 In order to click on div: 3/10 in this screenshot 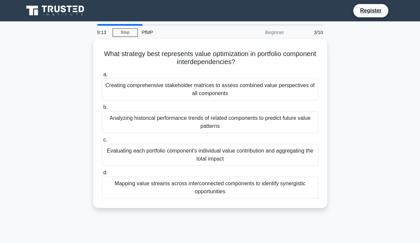, I will do `click(307, 32)`.